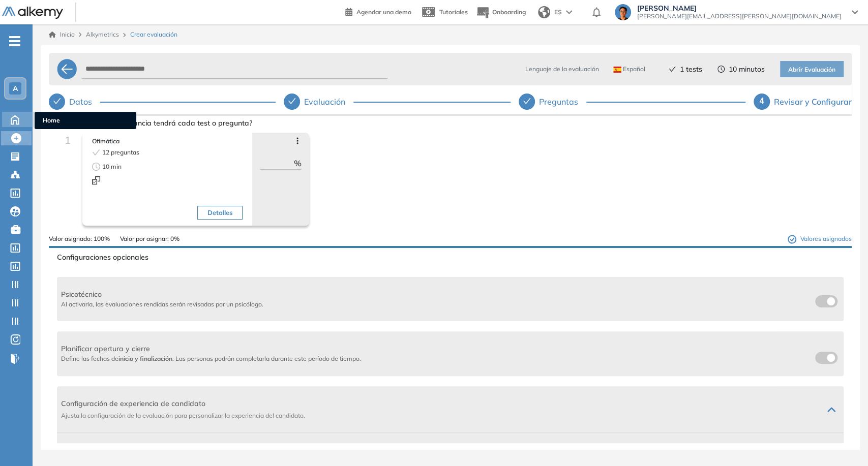  I want to click on span: Agendar una demo, so click(384, 12).